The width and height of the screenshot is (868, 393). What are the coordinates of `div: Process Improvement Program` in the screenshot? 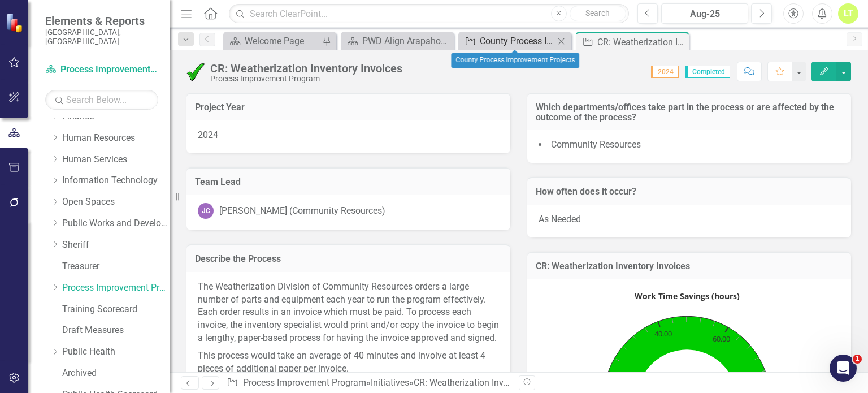 It's located at (306, 79).